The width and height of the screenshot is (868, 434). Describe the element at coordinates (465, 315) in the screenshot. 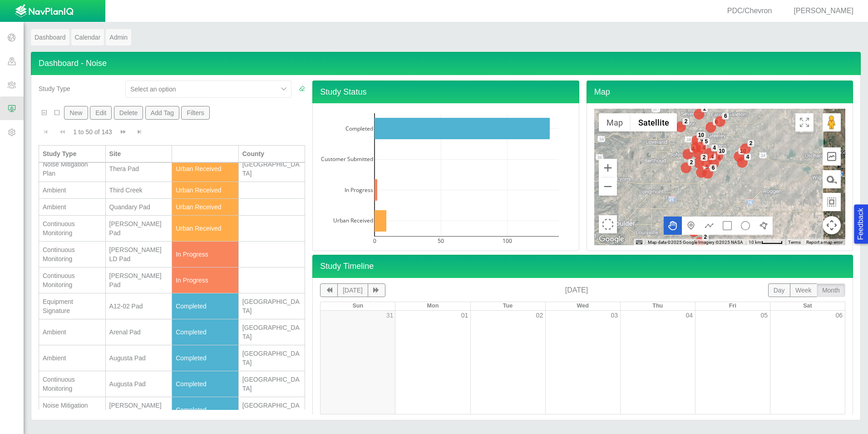

I see `a: 01` at that location.